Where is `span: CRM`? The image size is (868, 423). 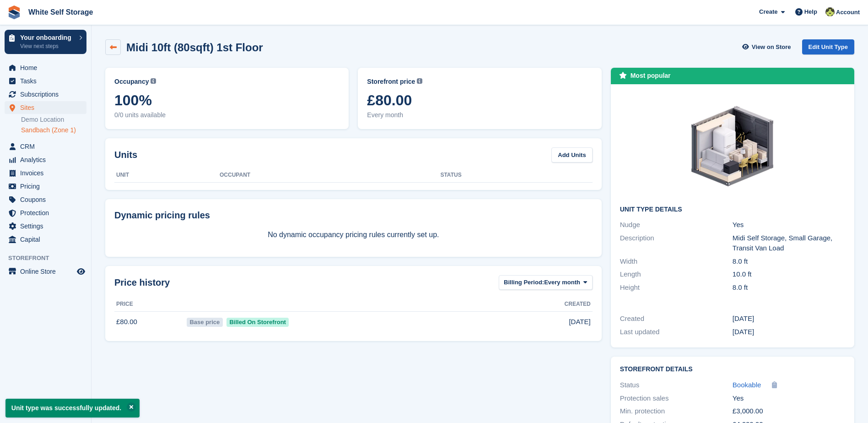 span: CRM is located at coordinates (48, 147).